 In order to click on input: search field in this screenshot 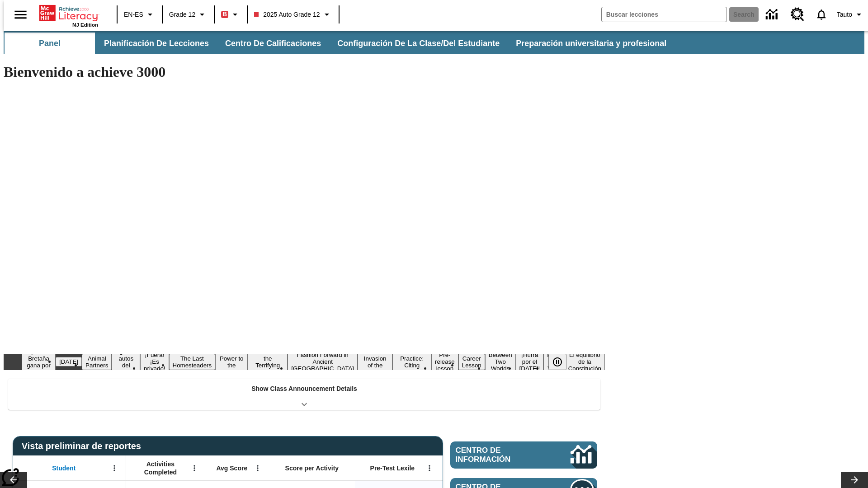, I will do `click(664, 15)`.